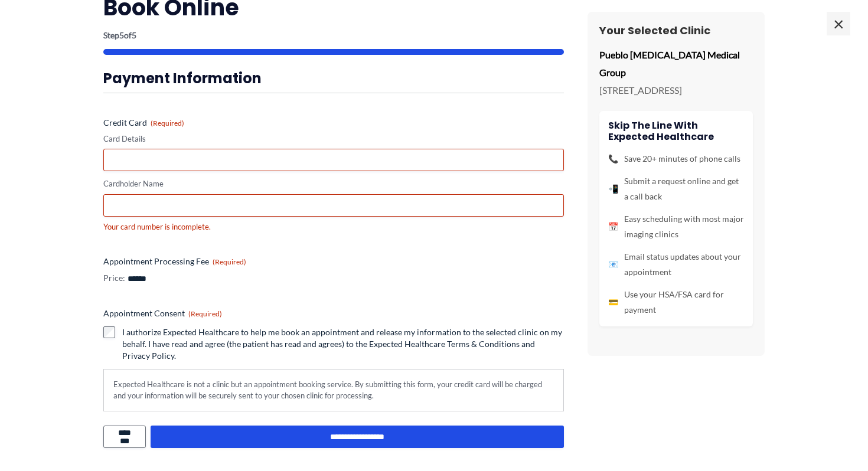 The image size is (868, 471). What do you see at coordinates (334, 261) in the screenshot?
I see `label: Appointment Processing Fee` at bounding box center [334, 261].